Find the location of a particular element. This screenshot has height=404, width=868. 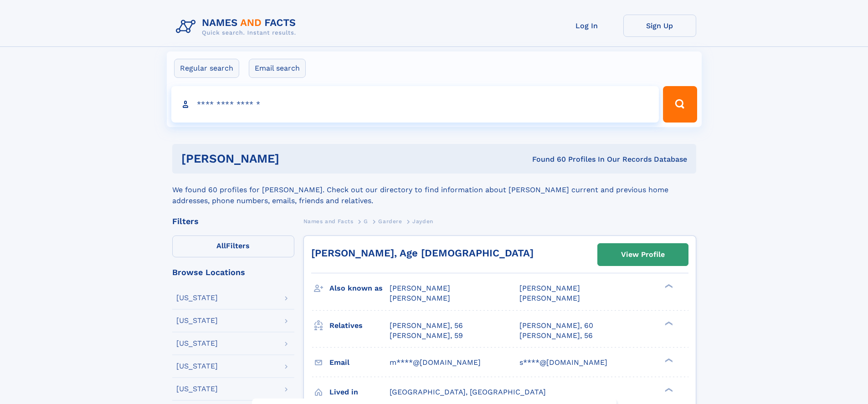

label: Filters is located at coordinates (233, 247).